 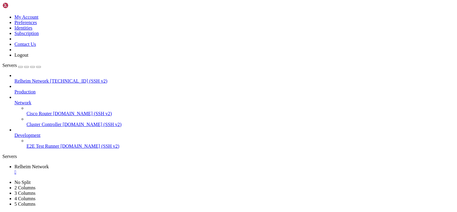 I want to click on a: Logout, so click(x=21, y=55).